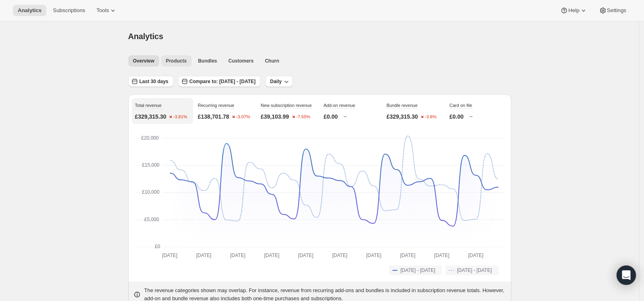  Describe the element at coordinates (69, 10) in the screenshot. I see `span: Subscriptions` at that location.